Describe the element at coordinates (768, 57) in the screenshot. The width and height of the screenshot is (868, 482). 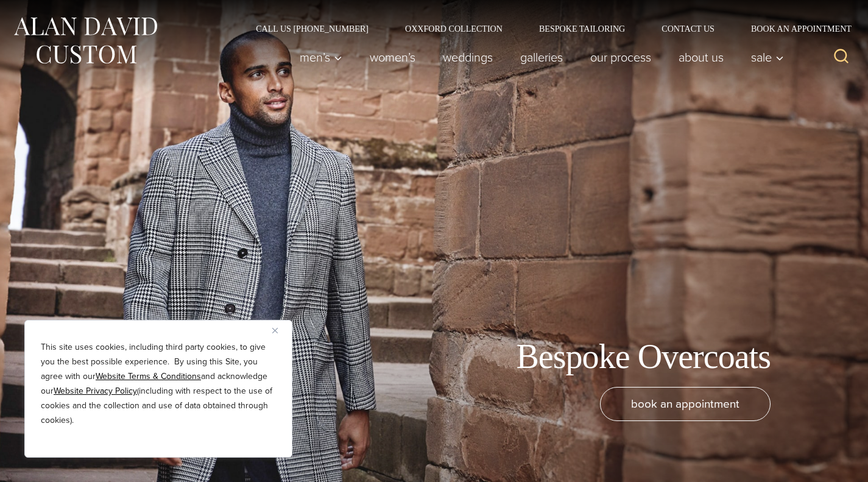
I see `span: Sale` at that location.